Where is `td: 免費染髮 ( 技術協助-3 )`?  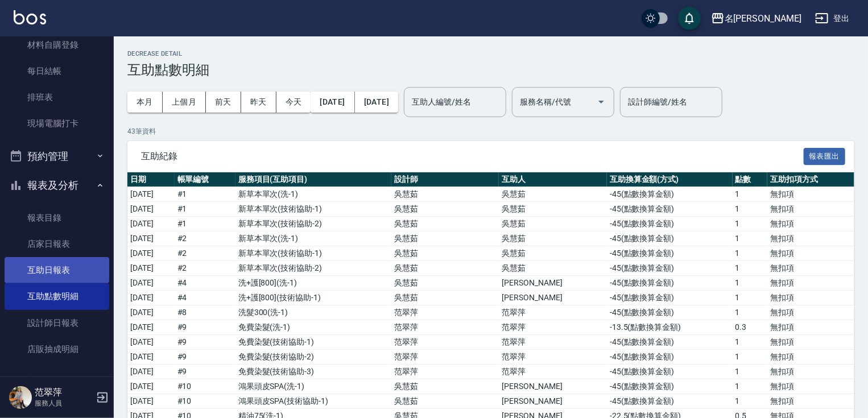
td: 免費染髮 ( 技術協助-3 ) is located at coordinates (313, 372).